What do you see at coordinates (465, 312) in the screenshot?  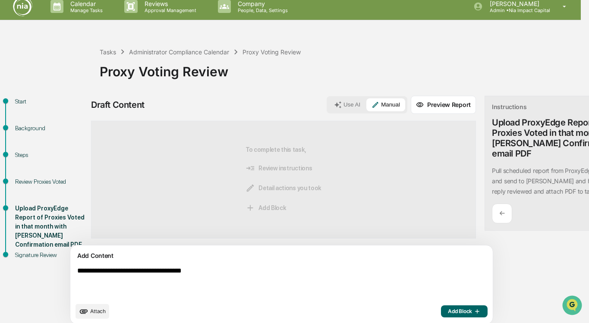 I see `button: Add Block` at bounding box center [465, 312].